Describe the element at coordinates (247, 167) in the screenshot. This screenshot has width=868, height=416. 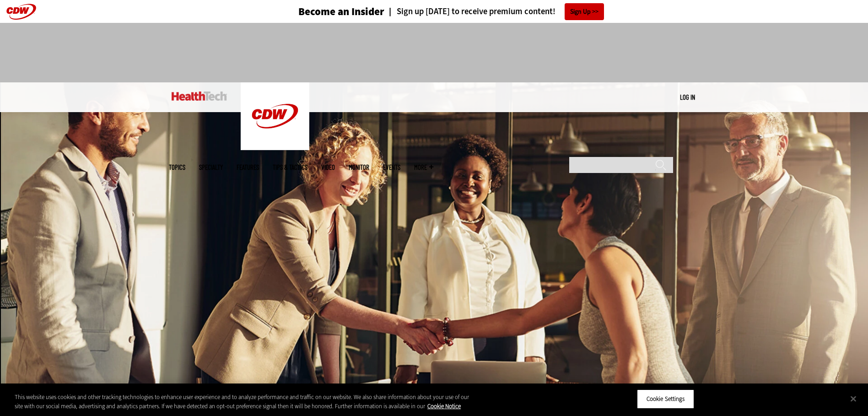
I see `a: Features` at that location.